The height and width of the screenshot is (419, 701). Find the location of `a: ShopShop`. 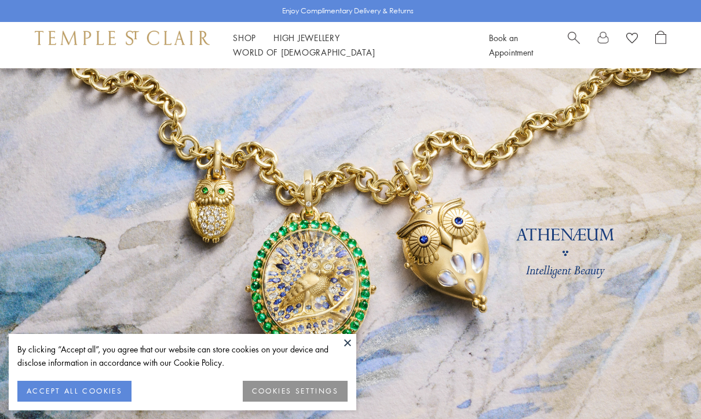

a: ShopShop is located at coordinates (244, 38).